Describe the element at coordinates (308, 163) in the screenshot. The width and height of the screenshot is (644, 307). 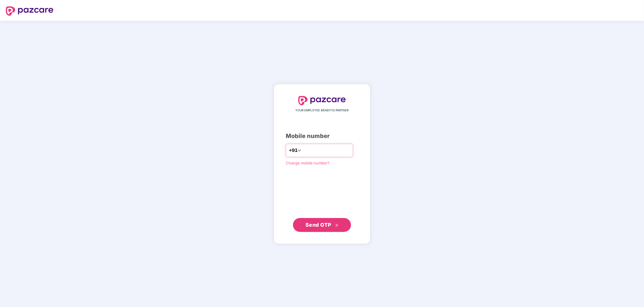
I see `a: Change mobile number?` at that location.